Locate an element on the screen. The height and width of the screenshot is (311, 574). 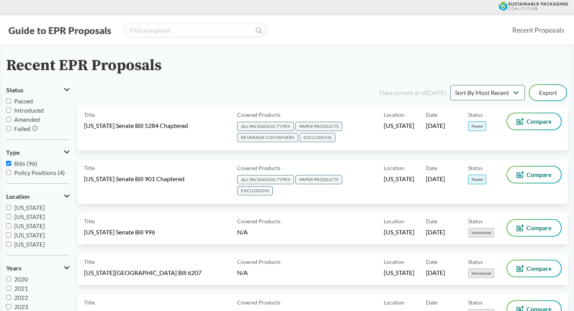
input: Passed is located at coordinates (8, 101).